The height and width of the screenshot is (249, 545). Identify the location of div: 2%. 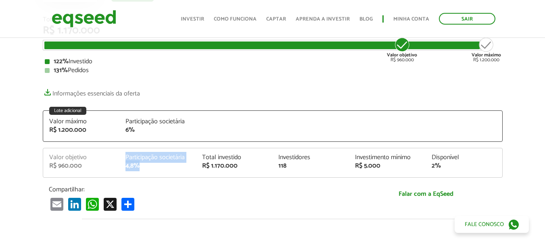
(464, 166).